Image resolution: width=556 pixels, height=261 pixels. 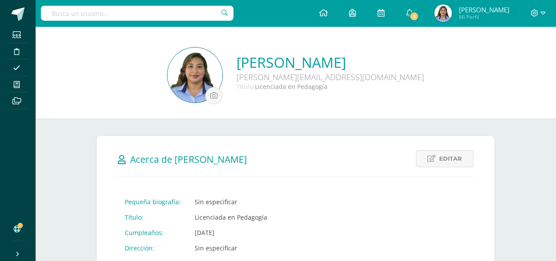 I want to click on input: Busca un usuario..., so click(x=137, y=13).